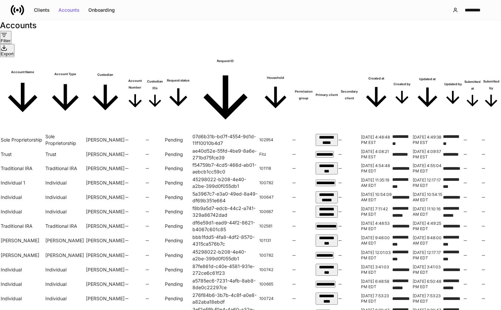 The width and height of the screenshot is (501, 310). What do you see at coordinates (377, 270) in the screenshot?
I see `td: 2024-08-23T19:41:03.036Z` at bounding box center [377, 270].